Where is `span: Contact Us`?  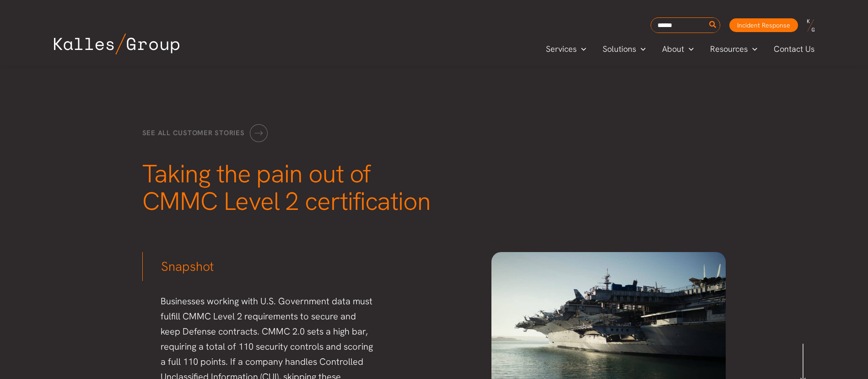 span: Contact Us is located at coordinates (794, 49).